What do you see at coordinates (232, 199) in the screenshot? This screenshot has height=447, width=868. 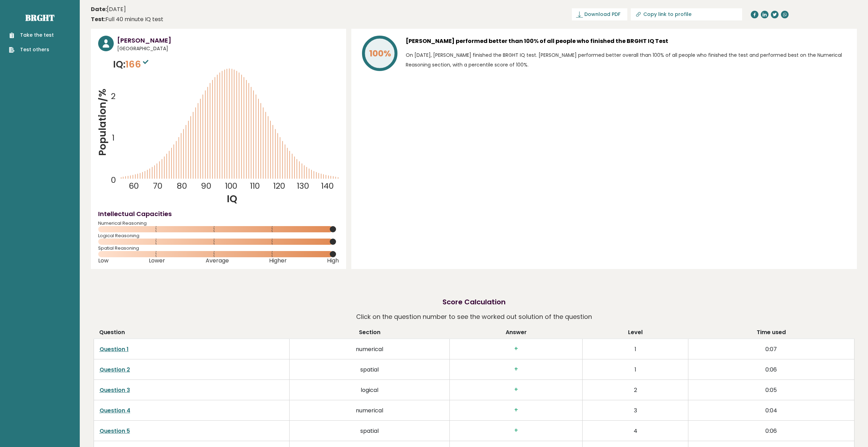 I see `tspan: IQ` at bounding box center [232, 199].